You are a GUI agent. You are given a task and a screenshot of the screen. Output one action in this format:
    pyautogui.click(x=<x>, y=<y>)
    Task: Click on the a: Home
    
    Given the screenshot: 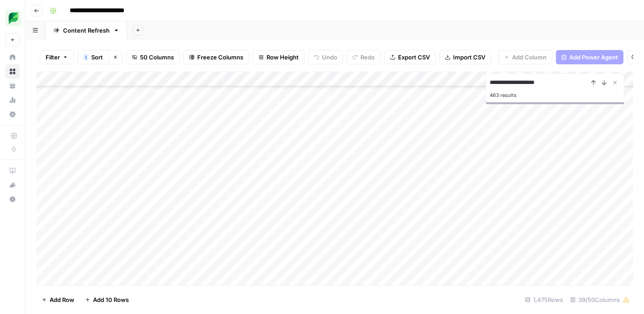 What is the action you would take?
    pyautogui.click(x=13, y=57)
    